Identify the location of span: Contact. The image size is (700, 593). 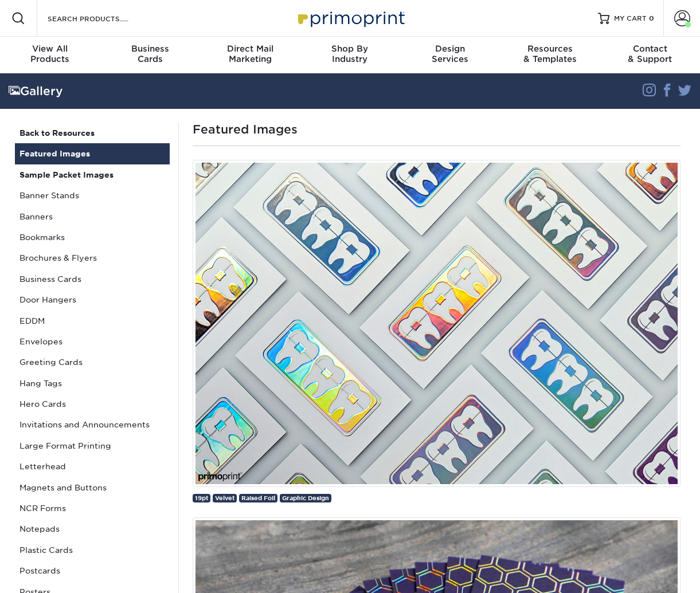
(650, 49).